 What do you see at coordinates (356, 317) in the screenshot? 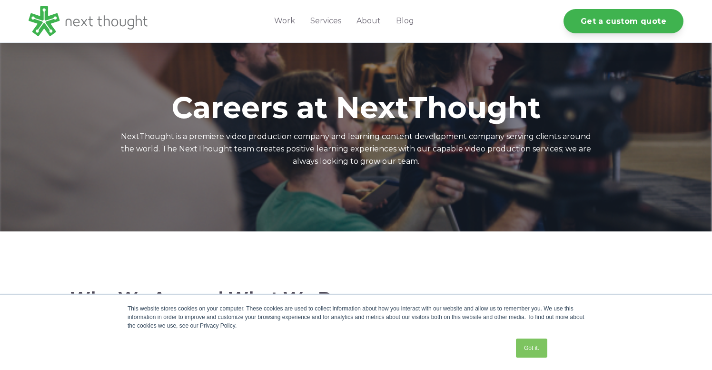
I see `div: This website stores cookies on your computer. These cookies are used to collect information about...` at bounding box center [356, 317].